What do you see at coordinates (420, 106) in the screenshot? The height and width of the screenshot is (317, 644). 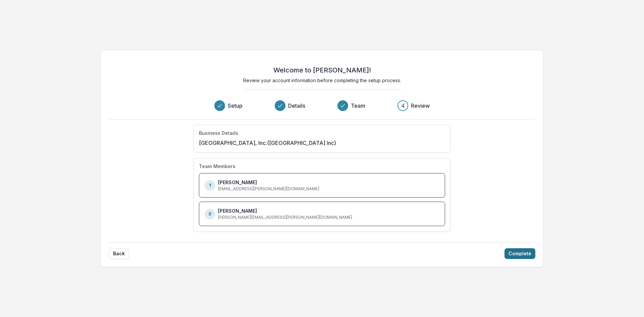 I see `h3: Review` at bounding box center [420, 106].